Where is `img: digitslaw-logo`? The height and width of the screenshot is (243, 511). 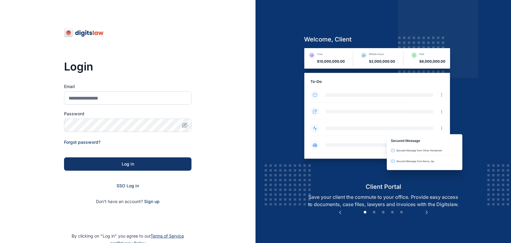 img: digitslaw-logo is located at coordinates (84, 33).